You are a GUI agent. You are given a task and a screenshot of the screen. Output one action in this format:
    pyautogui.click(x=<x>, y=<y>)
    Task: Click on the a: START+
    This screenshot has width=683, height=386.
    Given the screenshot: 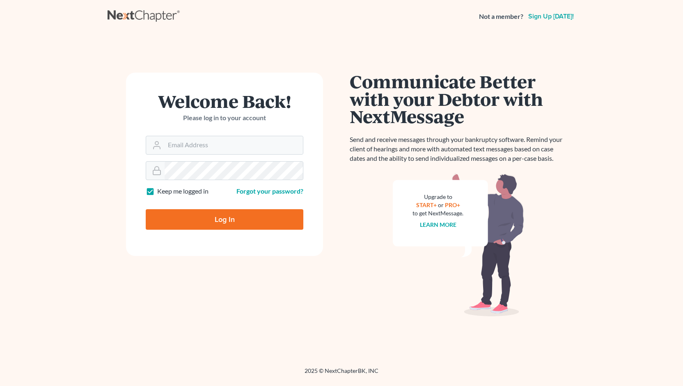 What is the action you would take?
    pyautogui.click(x=427, y=205)
    